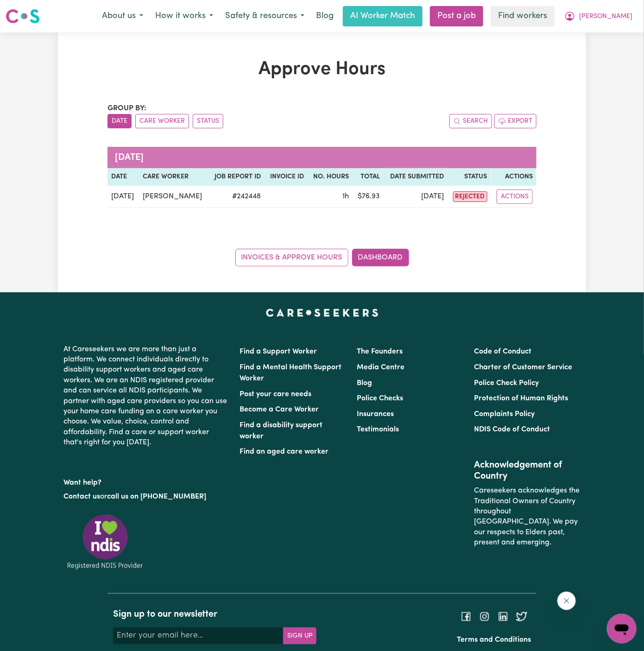  Describe the element at coordinates (456, 16) in the screenshot. I see `a: Post a job` at that location.